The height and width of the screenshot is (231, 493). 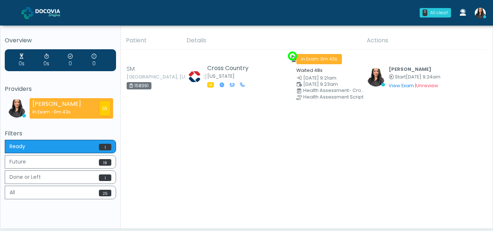 I want to click on img: Lisa Sellers, so click(x=194, y=77).